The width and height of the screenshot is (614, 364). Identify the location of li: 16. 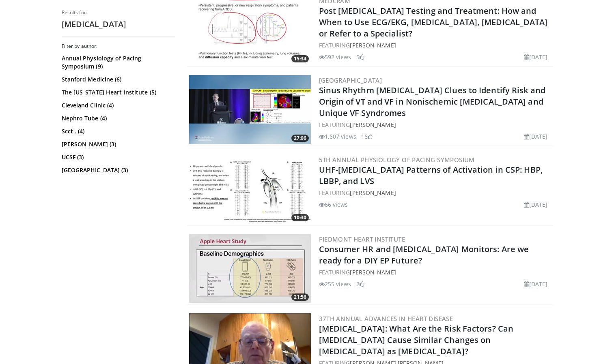
(367, 136).